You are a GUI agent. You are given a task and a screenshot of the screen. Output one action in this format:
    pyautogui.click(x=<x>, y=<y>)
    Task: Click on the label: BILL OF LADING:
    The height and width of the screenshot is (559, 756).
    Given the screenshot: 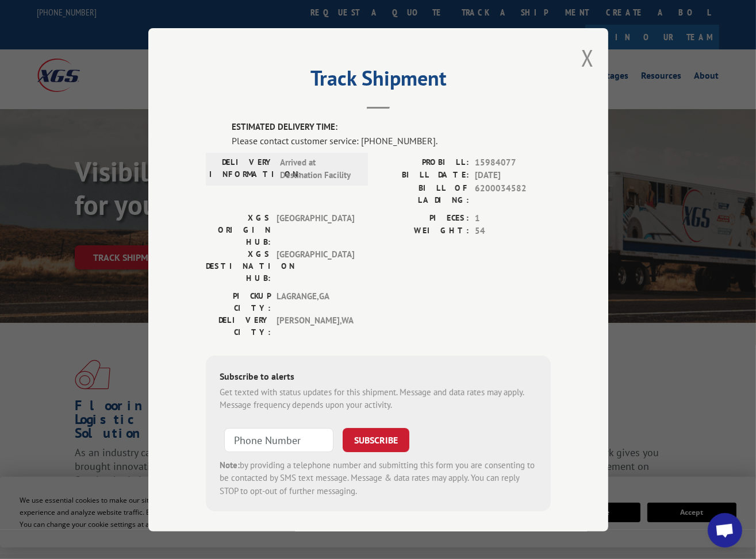 What is the action you would take?
    pyautogui.click(x=424, y=194)
    